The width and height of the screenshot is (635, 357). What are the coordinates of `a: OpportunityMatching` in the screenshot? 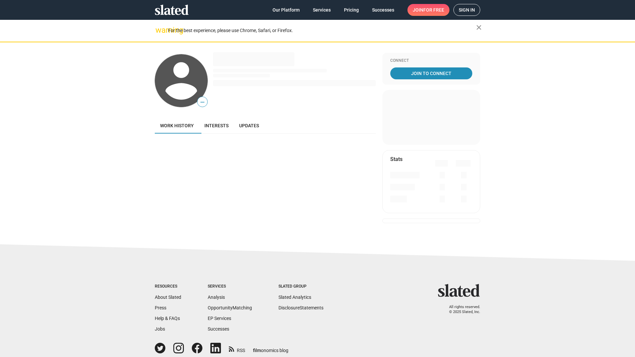 It's located at (230, 308).